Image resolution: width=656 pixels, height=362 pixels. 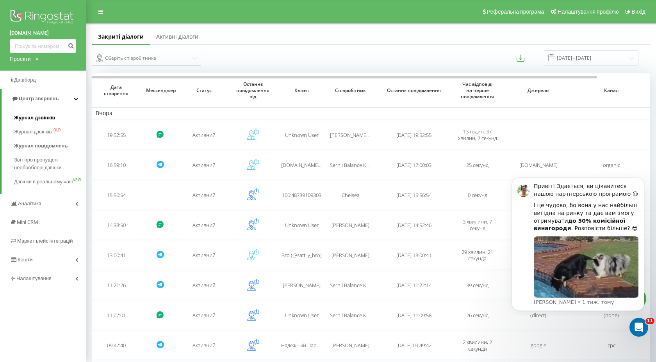 What do you see at coordinates (515, 12) in the screenshot?
I see `span: Реферальна програма` at bounding box center [515, 12].